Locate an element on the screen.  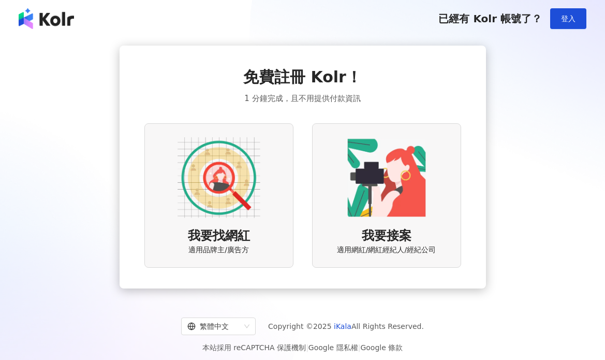
span: 本站採用 reCAPTCHA 保護機制 is located at coordinates (302, 347).